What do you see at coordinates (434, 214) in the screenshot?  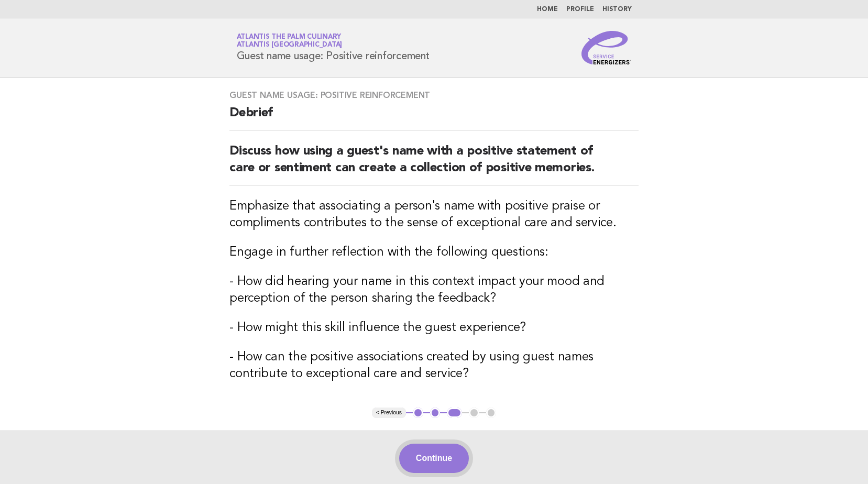 I see `h3: Emphasize that associating a person's name with positive praise or compliments contributes to the...` at bounding box center [434, 214].